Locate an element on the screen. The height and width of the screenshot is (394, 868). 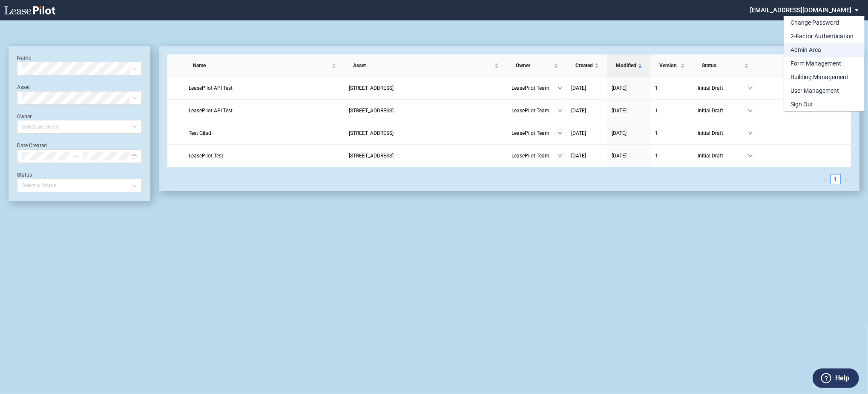
div: 2-Factor Authentication is located at coordinates (822, 36).